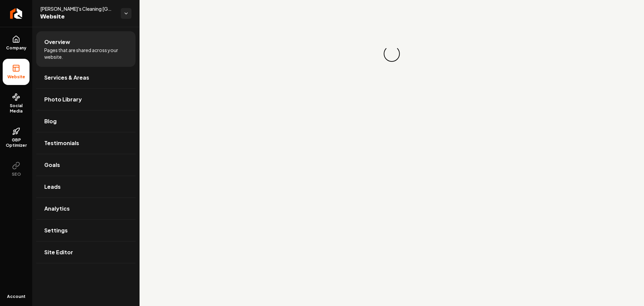 This screenshot has width=644, height=306. Describe the element at coordinates (67, 77) in the screenshot. I see `span: Services & Areas` at that location.